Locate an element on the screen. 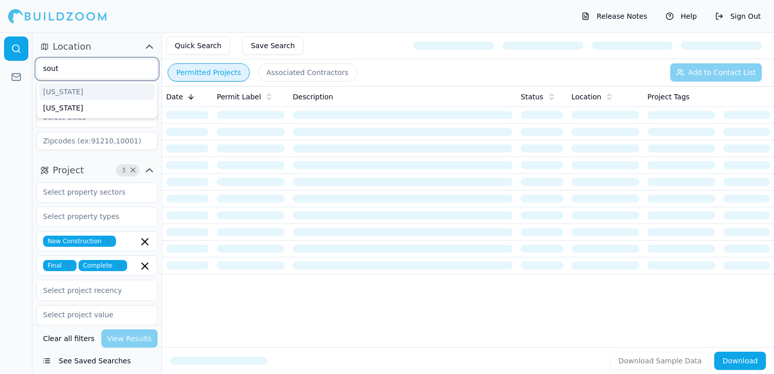 This screenshot has width=774, height=374. span: Status is located at coordinates (532, 97).